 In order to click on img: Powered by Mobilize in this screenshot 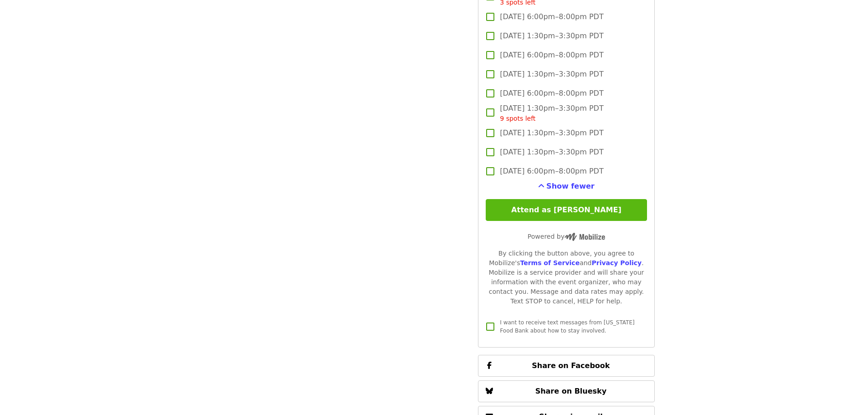, I will do `click(585, 237)`.